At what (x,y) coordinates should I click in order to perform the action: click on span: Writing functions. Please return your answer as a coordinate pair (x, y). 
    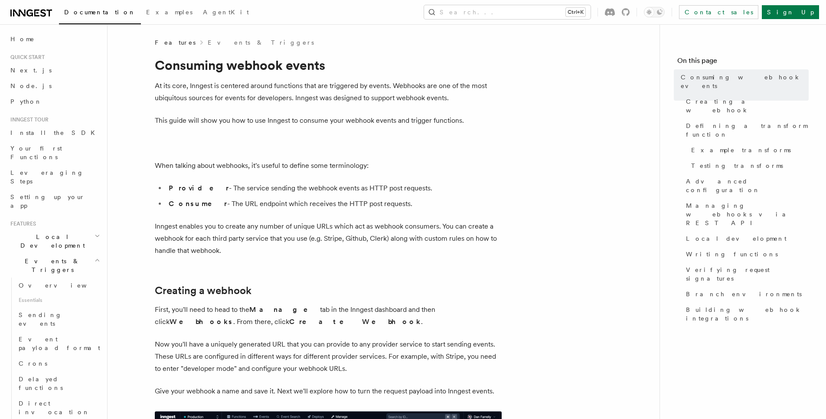
    Looking at the image, I should click on (732, 254).